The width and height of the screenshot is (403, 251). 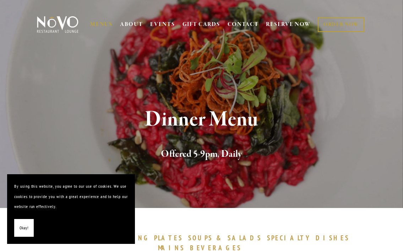 What do you see at coordinates (24, 227) in the screenshot?
I see `span: Okay!` at bounding box center [24, 227].